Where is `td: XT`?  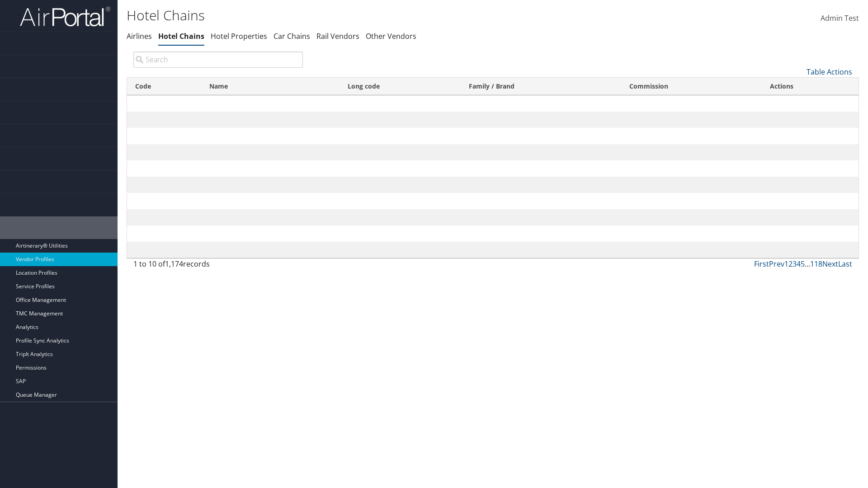 td: XT is located at coordinates (164, 217).